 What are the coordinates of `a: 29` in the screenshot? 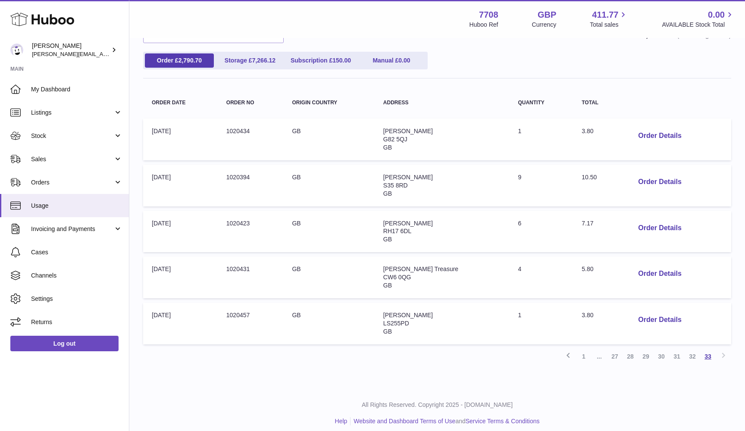 It's located at (646, 357).